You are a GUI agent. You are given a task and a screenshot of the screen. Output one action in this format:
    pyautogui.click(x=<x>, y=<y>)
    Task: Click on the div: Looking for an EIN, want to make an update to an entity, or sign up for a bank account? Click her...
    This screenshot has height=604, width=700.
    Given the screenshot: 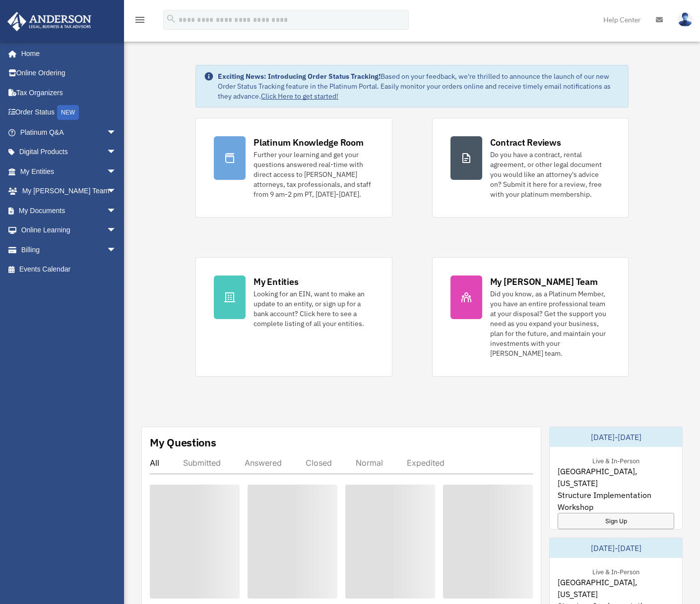 What is the action you would take?
    pyautogui.click(x=313, y=309)
    